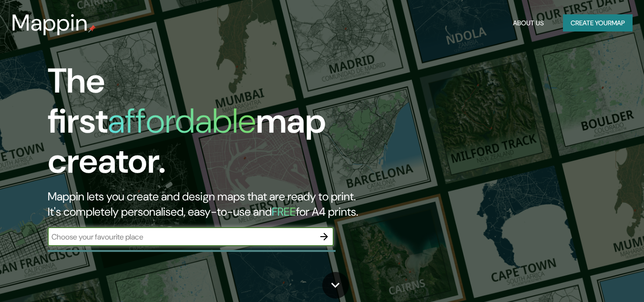 This screenshot has height=302, width=644. What do you see at coordinates (49, 23) in the screenshot?
I see `h3: Mappin` at bounding box center [49, 23].